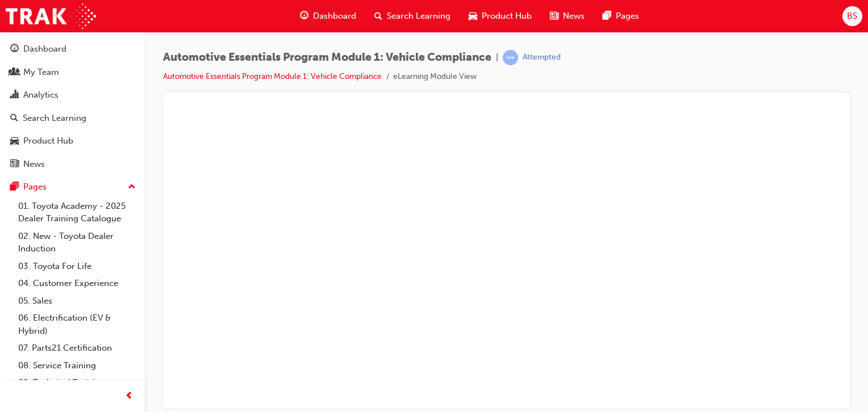 This screenshot has width=868, height=412. I want to click on span: people-icon, so click(14, 73).